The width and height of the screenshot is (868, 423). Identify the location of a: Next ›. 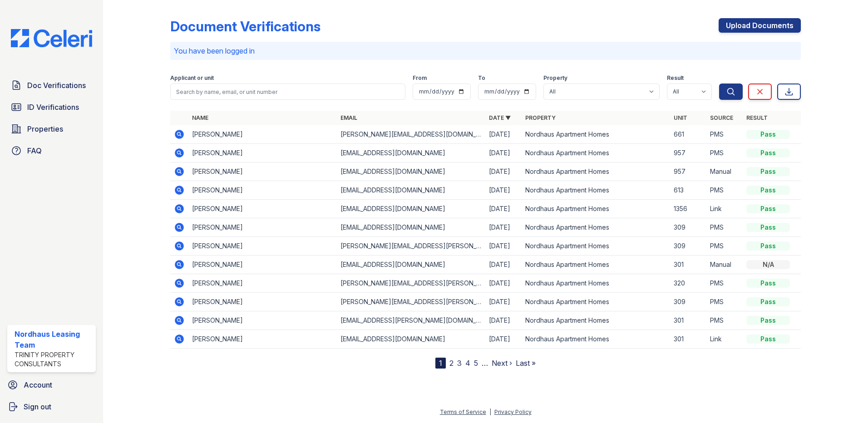
(502, 363).